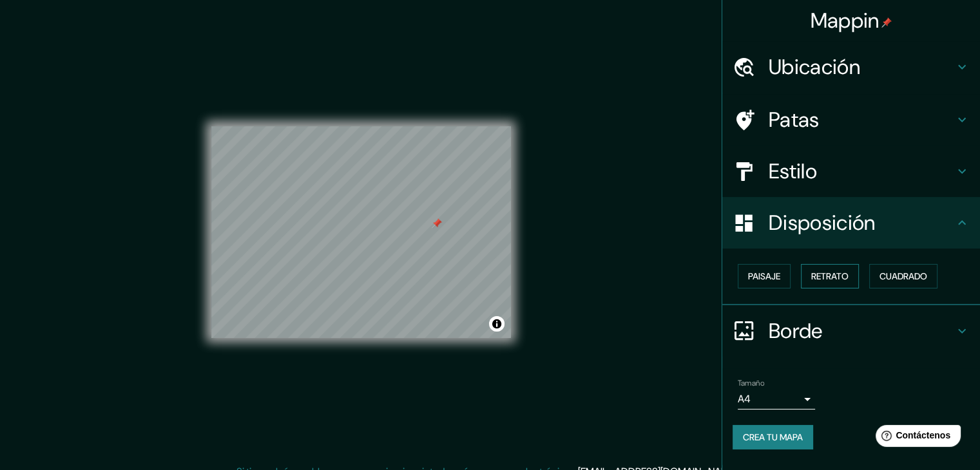 This screenshot has width=980, height=470. Describe the element at coordinates (794, 120) in the screenshot. I see `font: Patas` at that location.